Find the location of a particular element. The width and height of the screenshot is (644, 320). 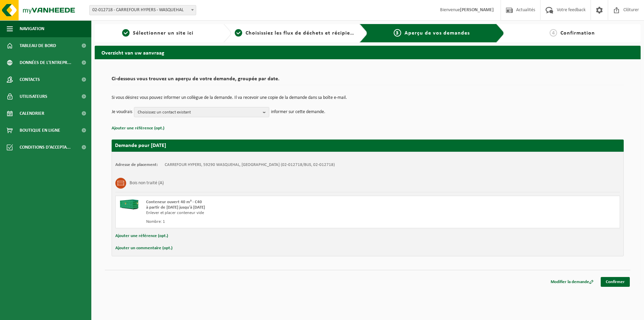

div: Enlever et placer conteneur vide is located at coordinates (270, 213).